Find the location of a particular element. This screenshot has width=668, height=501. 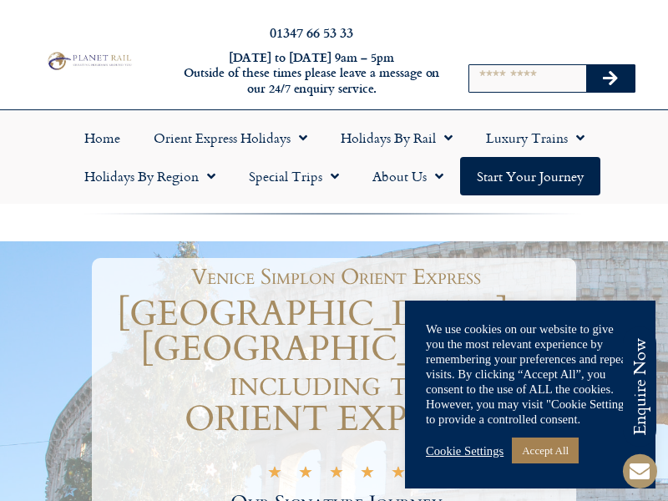

div: We use cookies on our website to give you the most relevant experience by remembering your prefer... is located at coordinates (531, 374).